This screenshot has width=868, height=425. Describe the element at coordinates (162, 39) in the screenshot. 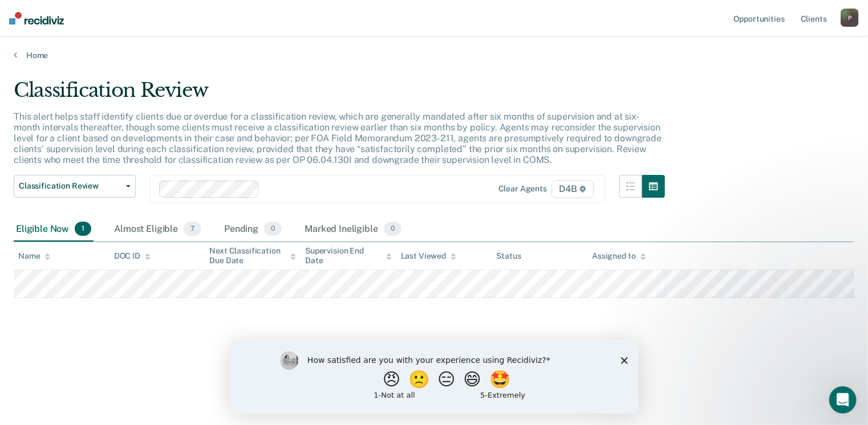

I see `button: 1` at that location.